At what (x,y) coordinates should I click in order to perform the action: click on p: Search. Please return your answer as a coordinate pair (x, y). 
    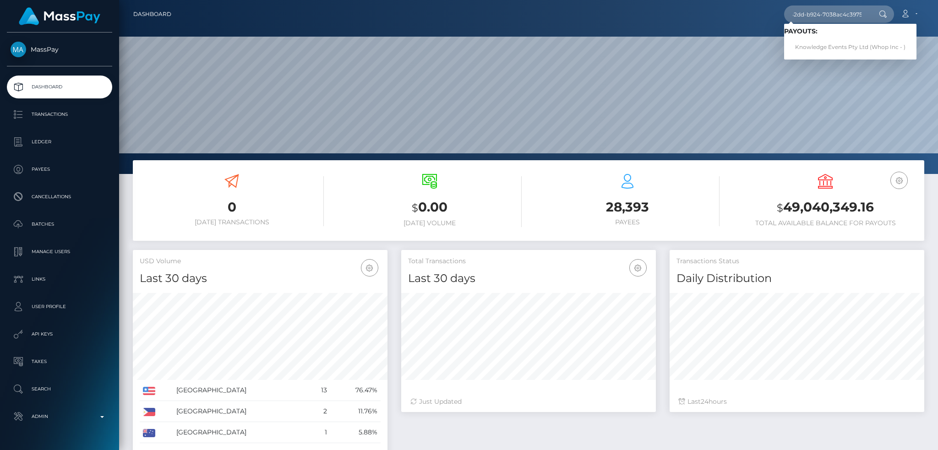
    Looking at the image, I should click on (60, 389).